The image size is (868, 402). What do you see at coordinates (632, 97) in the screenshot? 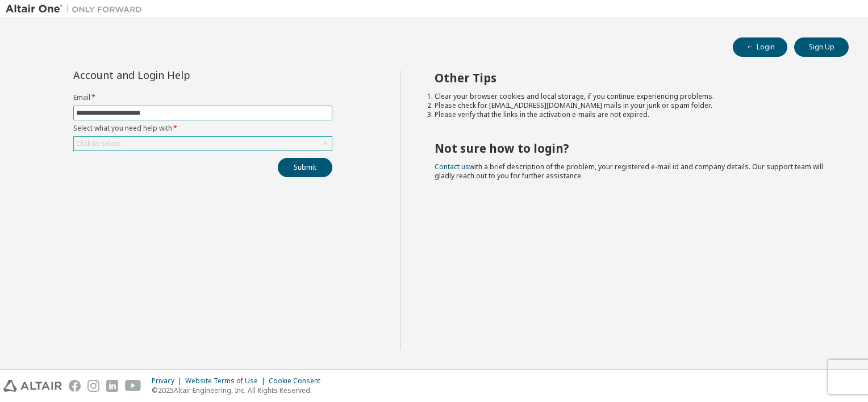
I see `li: Clear your browser cookies and local storage, if you continue experiencing problems.` at bounding box center [632, 97].